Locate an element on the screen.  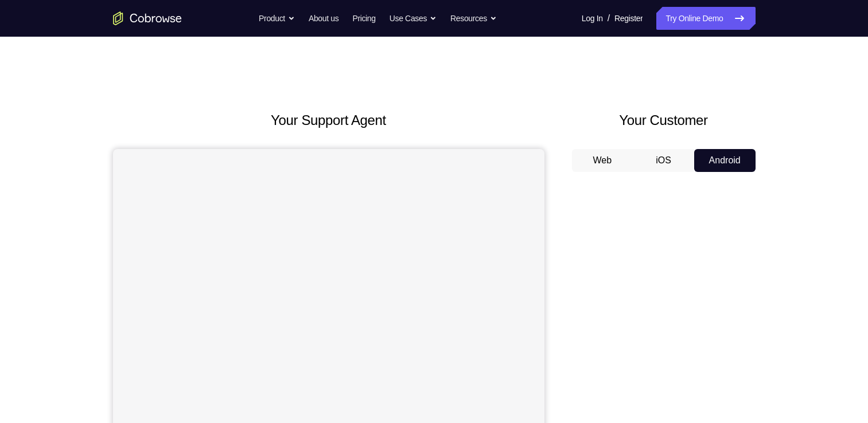
button: iOS is located at coordinates (663, 161).